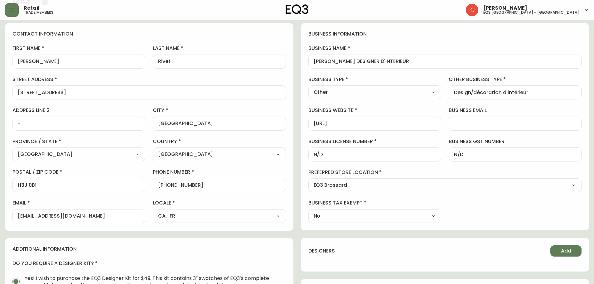 This screenshot has width=594, height=284. I want to click on label: other business type, so click(515, 79).